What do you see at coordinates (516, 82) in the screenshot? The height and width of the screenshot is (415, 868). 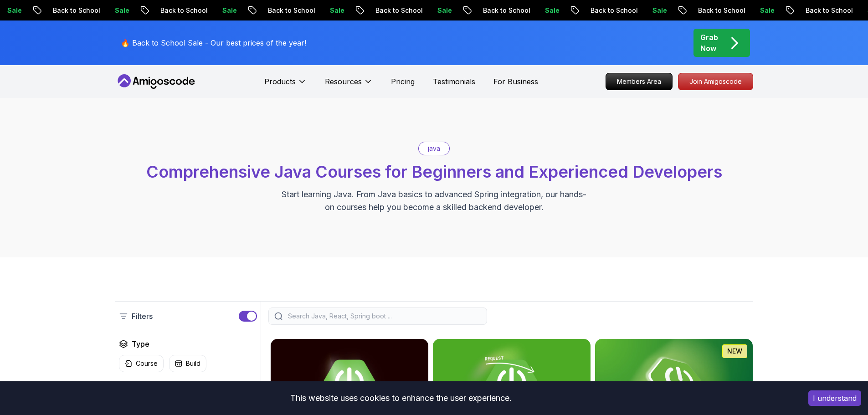 I see `p: For Business` at bounding box center [516, 82].